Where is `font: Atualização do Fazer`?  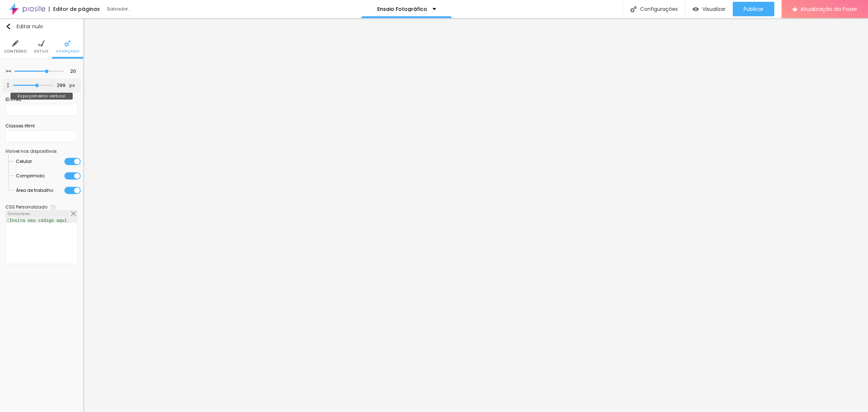 font: Atualização do Fazer is located at coordinates (828, 9).